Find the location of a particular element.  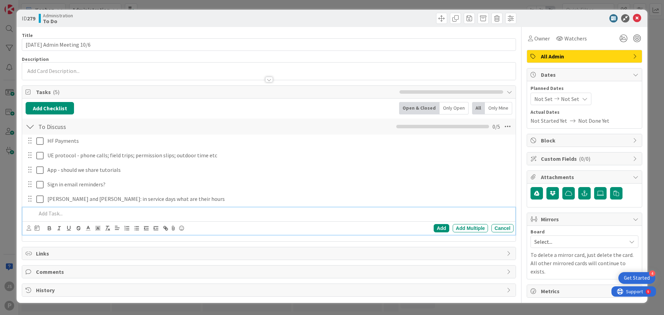

p: To delete a mirror card, just delete the card. All other mirrored cards will continue to exists. is located at coordinates (585, 263).